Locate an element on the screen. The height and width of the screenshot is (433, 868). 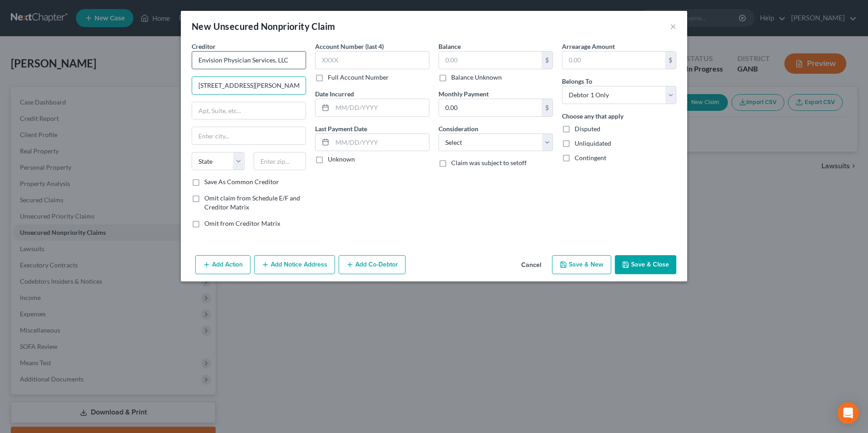
label: Arrearage Amount is located at coordinates (588, 46).